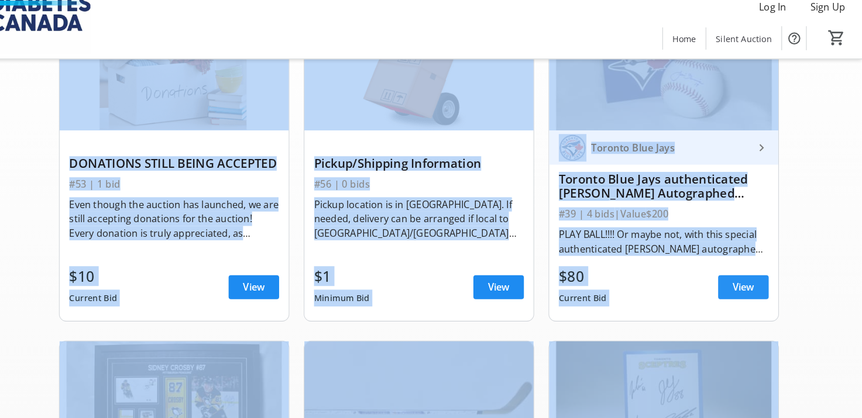 The height and width of the screenshot is (418, 862). I want to click on span: Silent Auction, so click(746, 48).